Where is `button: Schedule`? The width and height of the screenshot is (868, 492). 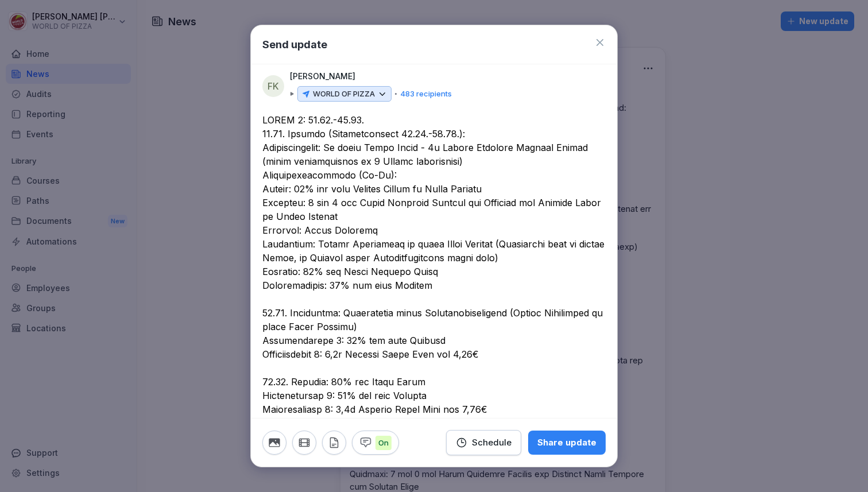 button: Schedule is located at coordinates (483, 442).